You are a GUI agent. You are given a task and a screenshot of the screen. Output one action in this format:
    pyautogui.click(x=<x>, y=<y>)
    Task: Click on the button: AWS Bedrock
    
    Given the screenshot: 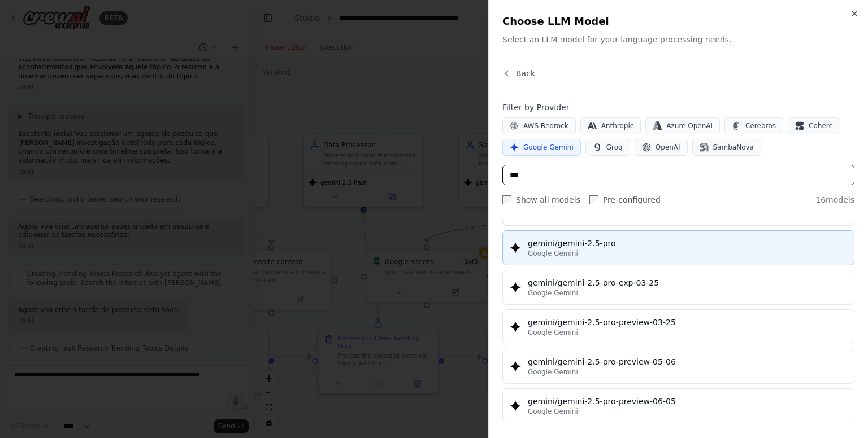 What is the action you would take?
    pyautogui.click(x=539, y=126)
    